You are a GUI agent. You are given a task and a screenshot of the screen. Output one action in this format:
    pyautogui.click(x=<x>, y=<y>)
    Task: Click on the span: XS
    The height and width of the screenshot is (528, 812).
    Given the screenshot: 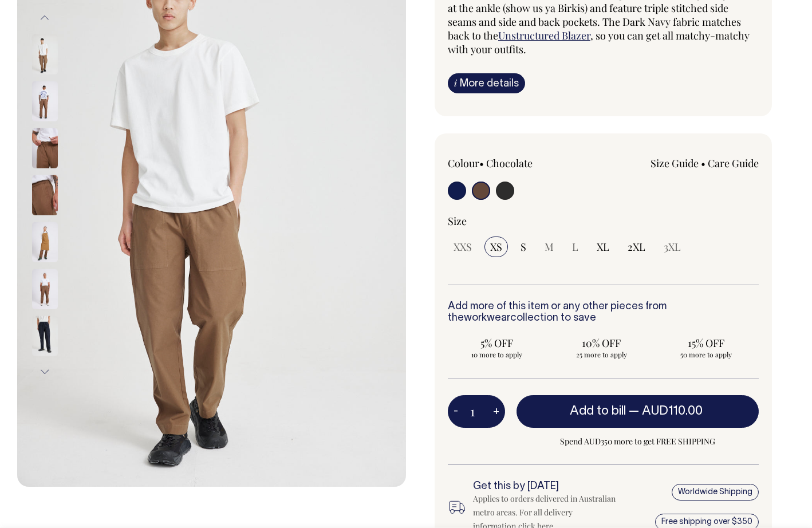 What is the action you would take?
    pyautogui.click(x=496, y=247)
    